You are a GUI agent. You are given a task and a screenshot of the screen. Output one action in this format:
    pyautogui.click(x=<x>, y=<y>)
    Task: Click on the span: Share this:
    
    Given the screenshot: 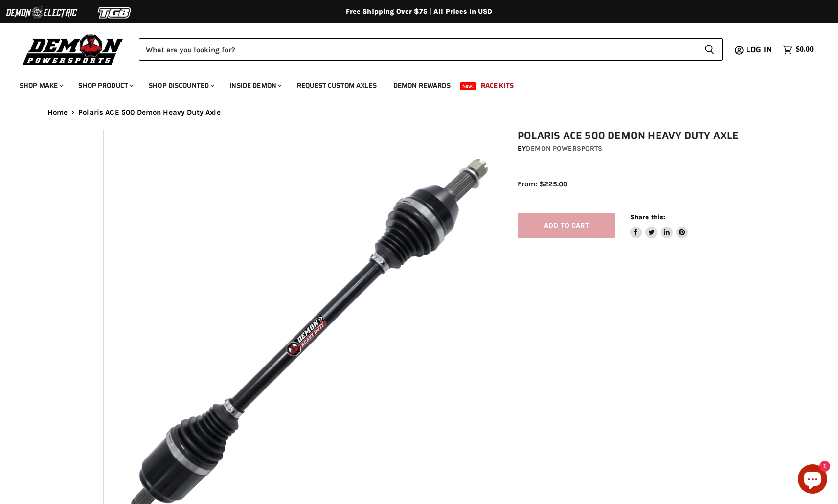 What is the action you would take?
    pyautogui.click(x=648, y=216)
    